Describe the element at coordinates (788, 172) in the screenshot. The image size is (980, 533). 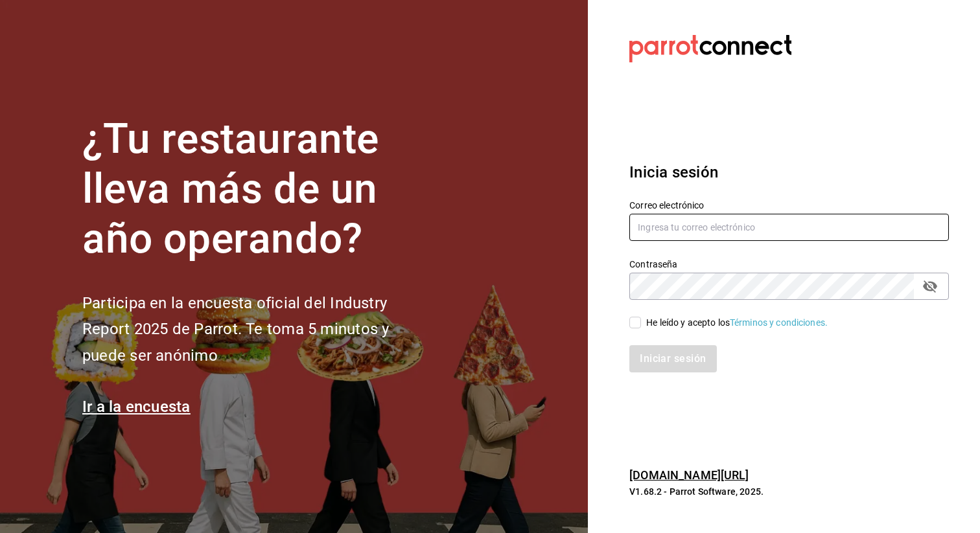
I see `h3: Inicia sesión` at that location.